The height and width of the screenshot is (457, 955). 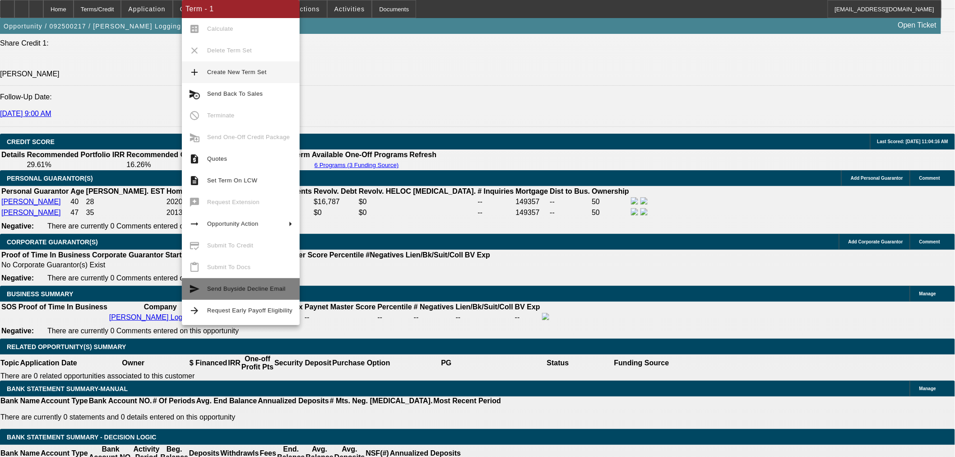 What do you see at coordinates (160, 306) in the screenshot?
I see `b: Company` at bounding box center [160, 306].